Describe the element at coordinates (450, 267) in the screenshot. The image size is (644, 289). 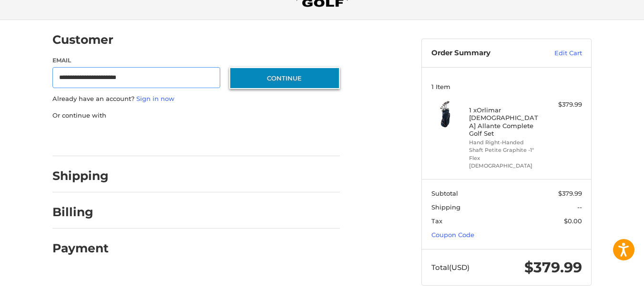
I see `span: Total (USD)` at that location.